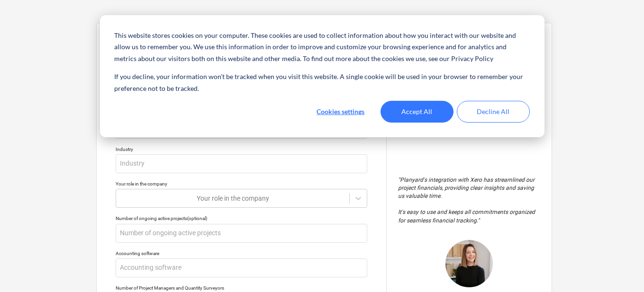 The width and height of the screenshot is (644, 292). Describe the element at coordinates (241, 287) in the screenshot. I see `div: Number of Project Managers and Quantity Surveyors` at that location.